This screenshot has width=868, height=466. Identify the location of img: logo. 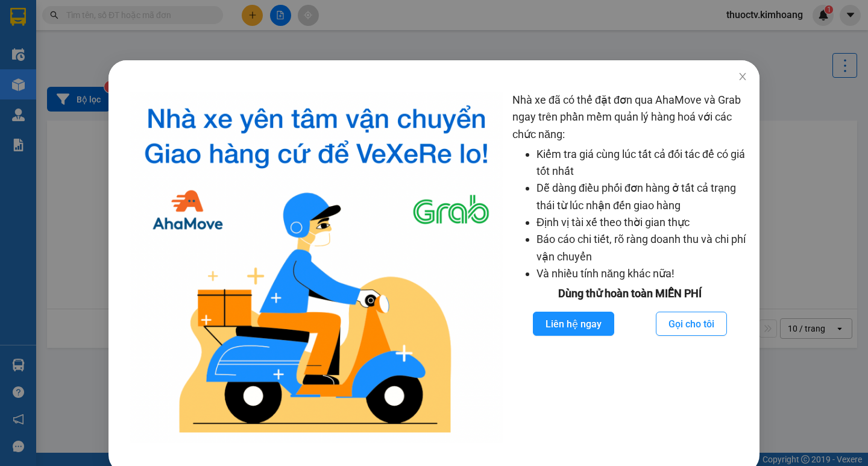
(317, 267).